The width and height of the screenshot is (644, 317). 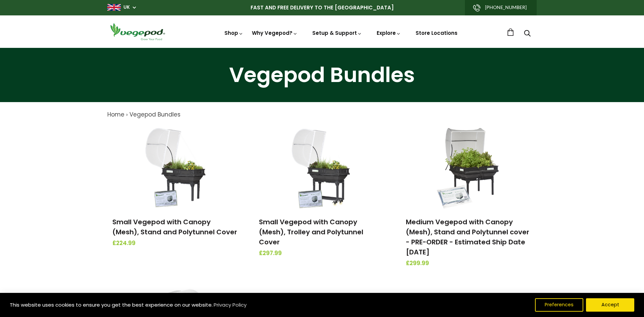 I want to click on span: £224.99, so click(x=175, y=244).